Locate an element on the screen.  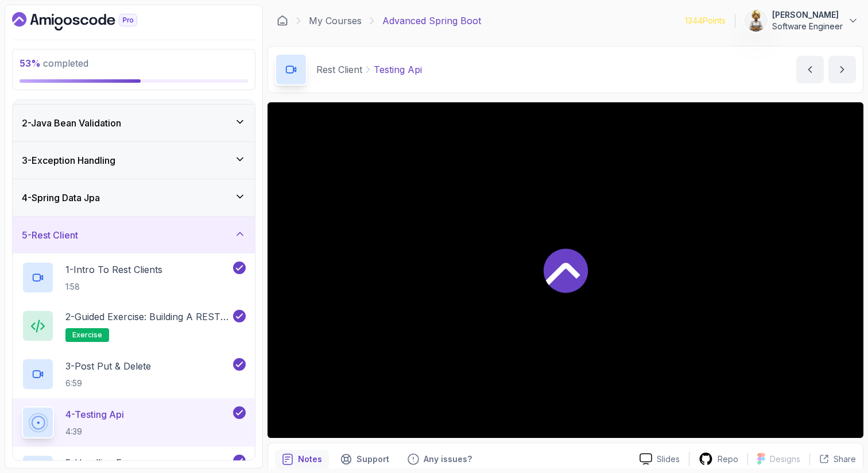
p: 5 - Handling Errors is located at coordinates (104, 463).